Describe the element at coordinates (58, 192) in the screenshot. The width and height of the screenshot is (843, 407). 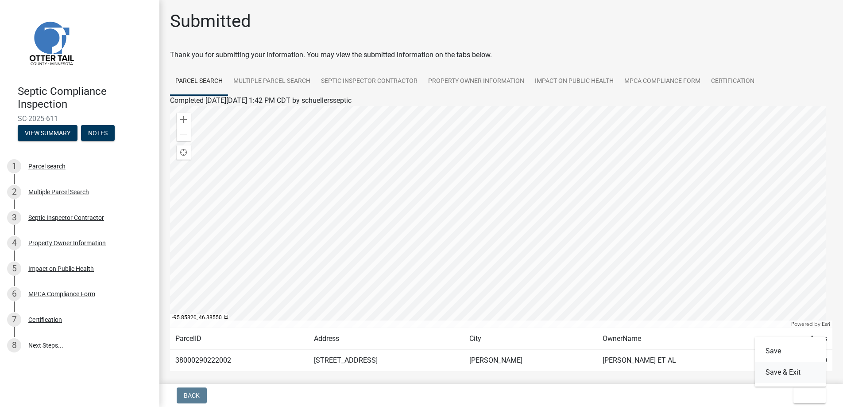
I see `div: Multiple Parcel Search` at that location.